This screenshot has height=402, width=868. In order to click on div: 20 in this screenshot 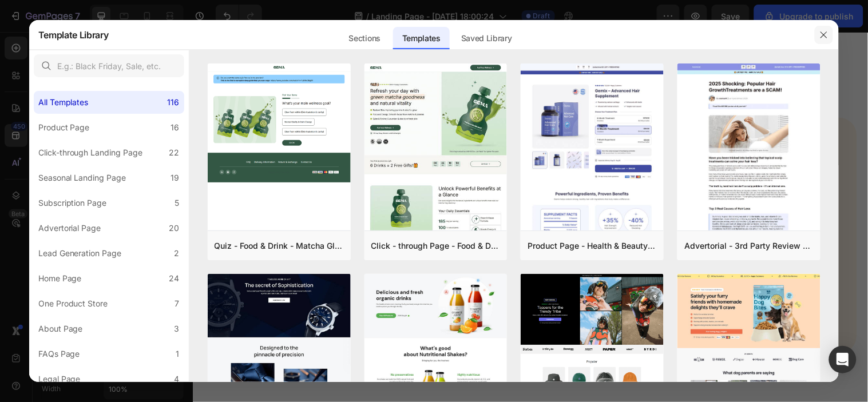, I will do `click(174, 228)`.